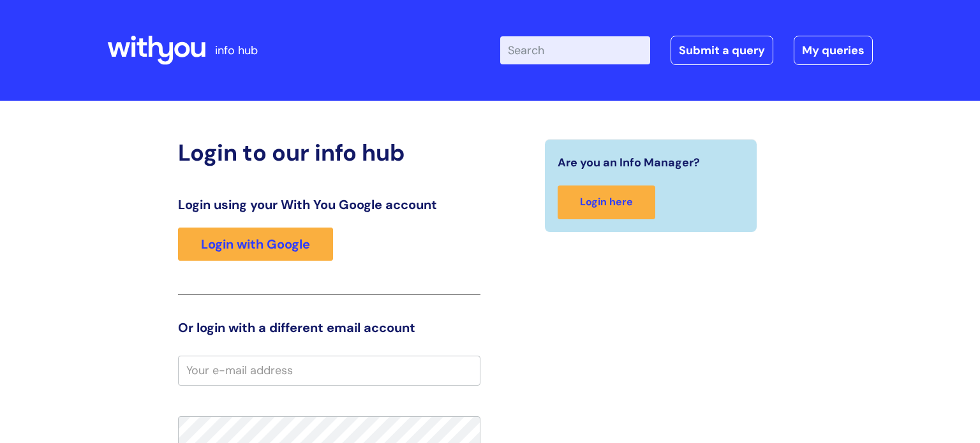 The width and height of the screenshot is (980, 443). Describe the element at coordinates (329, 328) in the screenshot. I see `h3: Or login with a different email account` at that location.